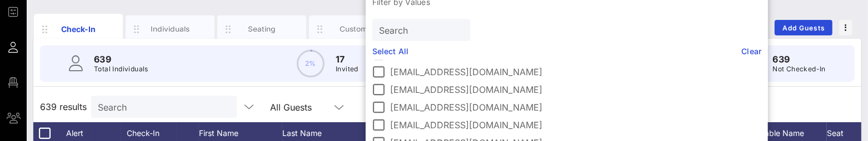 The height and width of the screenshot is (141, 868). I want to click on span: Add Guests, so click(804, 27).